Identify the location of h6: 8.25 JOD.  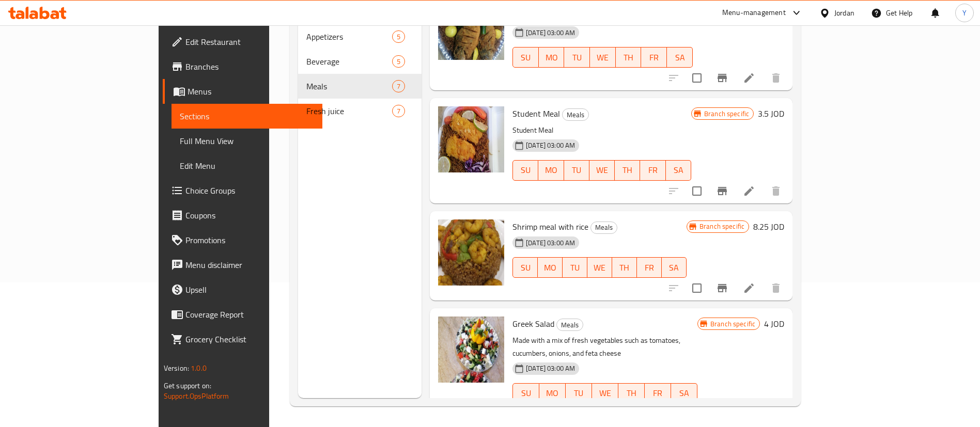
(768, 227).